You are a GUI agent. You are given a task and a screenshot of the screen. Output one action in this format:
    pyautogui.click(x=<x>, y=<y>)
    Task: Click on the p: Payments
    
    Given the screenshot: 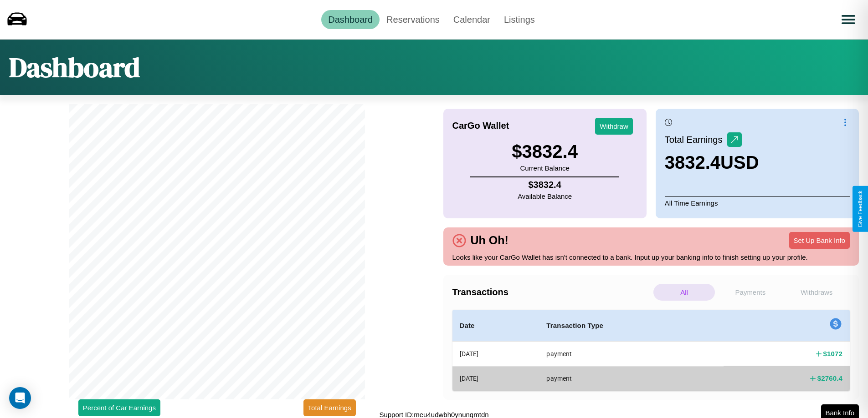 What is the action you would take?
    pyautogui.click(x=750, y=292)
    